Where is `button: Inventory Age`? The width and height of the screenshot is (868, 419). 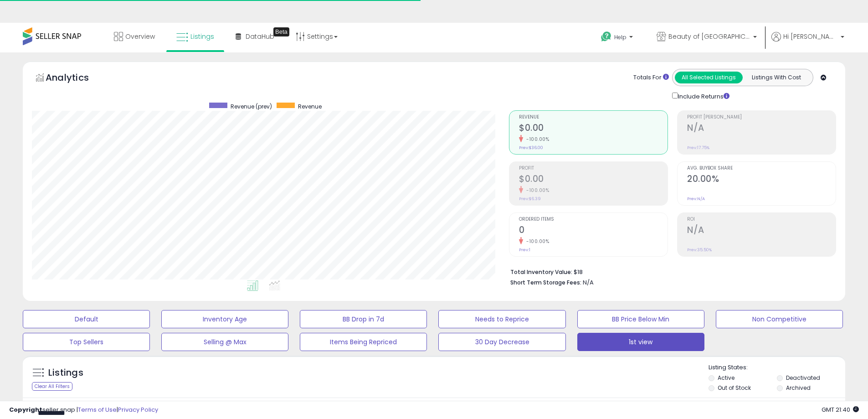
button: Inventory Age is located at coordinates (225, 319).